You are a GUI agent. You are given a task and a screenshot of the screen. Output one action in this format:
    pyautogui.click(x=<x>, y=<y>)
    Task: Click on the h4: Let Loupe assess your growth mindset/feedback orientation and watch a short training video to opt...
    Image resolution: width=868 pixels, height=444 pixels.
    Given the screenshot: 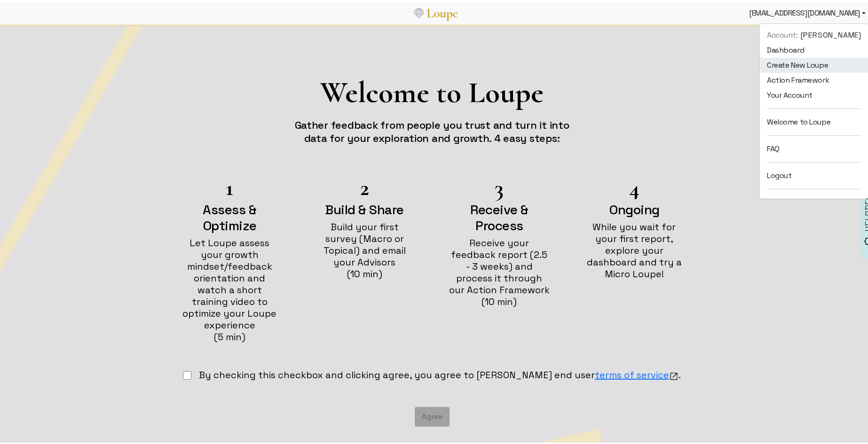 What is the action you would take?
    pyautogui.click(x=230, y=288)
    